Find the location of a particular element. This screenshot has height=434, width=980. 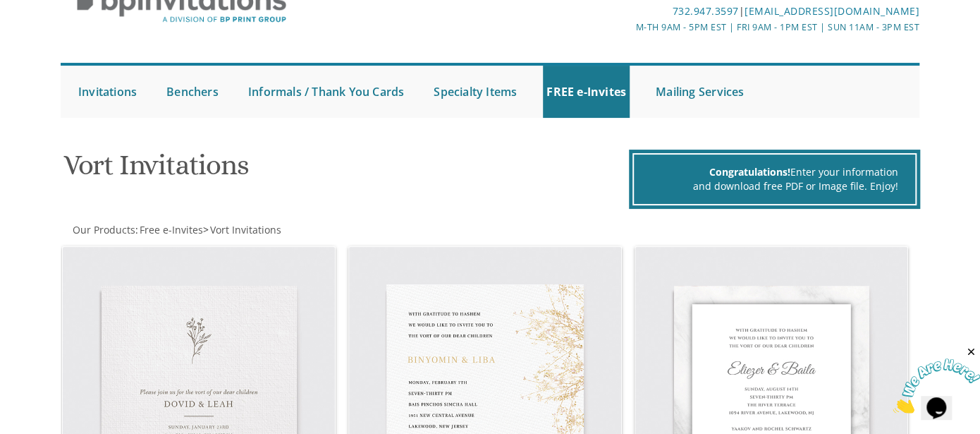

a: 732.947.3597 is located at coordinates (706, 11).